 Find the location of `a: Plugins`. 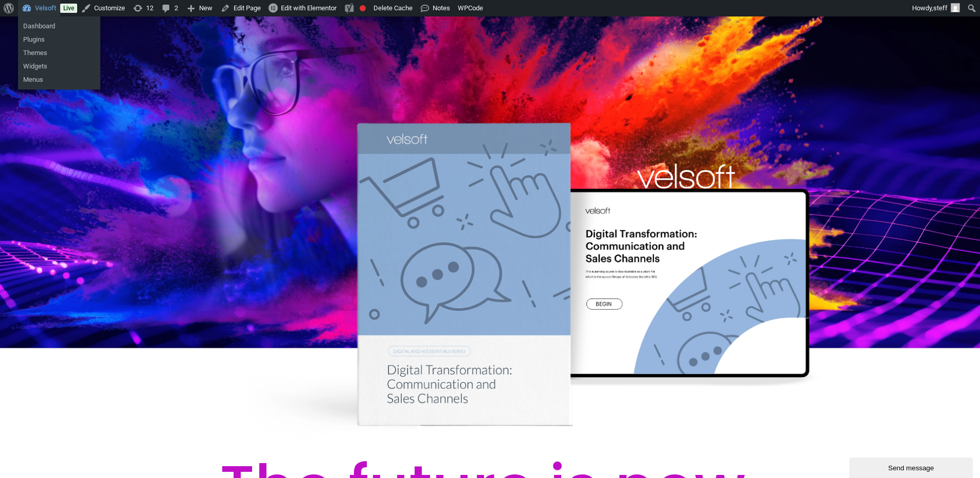

a: Plugins is located at coordinates (60, 40).